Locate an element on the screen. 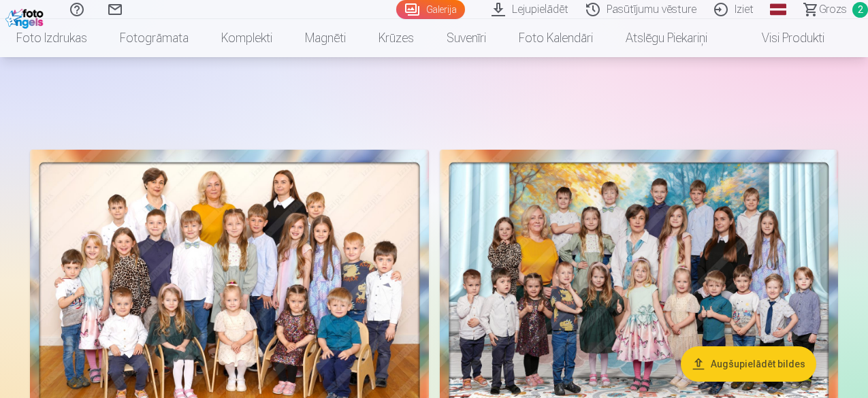 The width and height of the screenshot is (868, 398). span: 2 is located at coordinates (859, 10).